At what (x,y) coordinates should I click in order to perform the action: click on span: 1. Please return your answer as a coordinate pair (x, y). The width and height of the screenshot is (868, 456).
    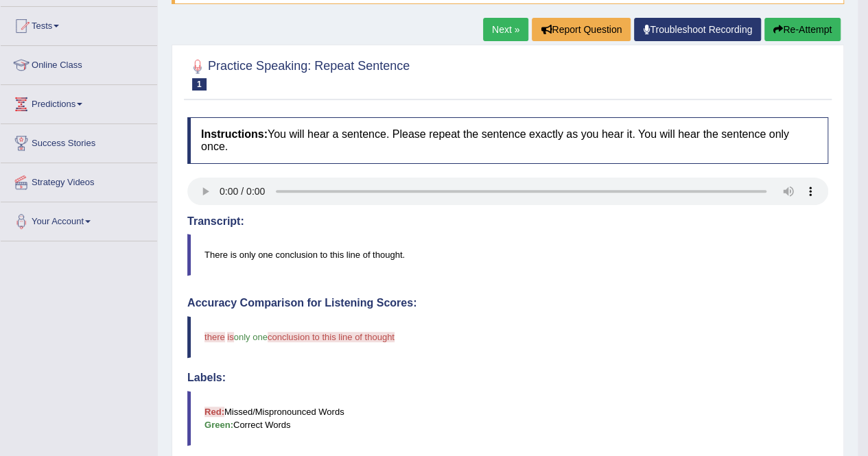
    Looking at the image, I should click on (199, 84).